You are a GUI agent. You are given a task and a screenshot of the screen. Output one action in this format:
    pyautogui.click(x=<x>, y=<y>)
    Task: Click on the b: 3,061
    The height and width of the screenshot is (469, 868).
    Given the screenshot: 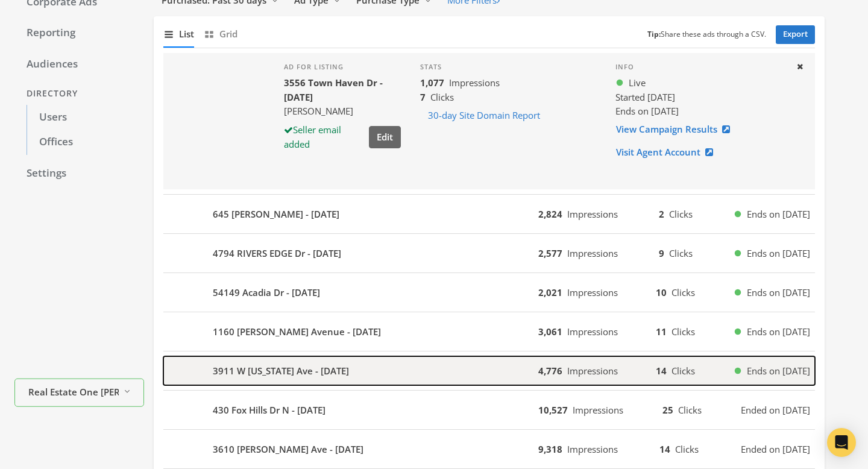 What is the action you would take?
    pyautogui.click(x=551, y=332)
    